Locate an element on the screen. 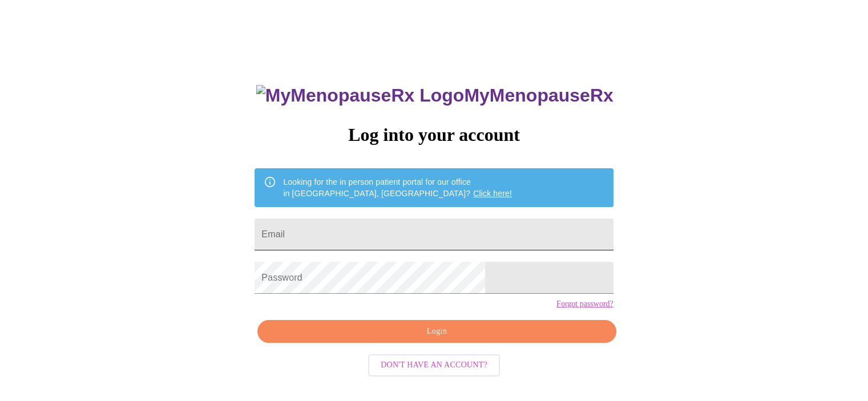 The image size is (868, 401). h3: Log into your account is located at coordinates (434, 135).